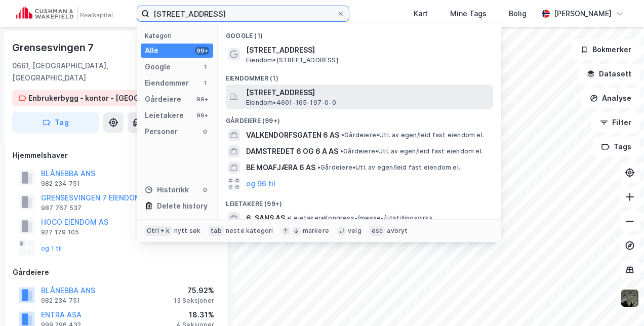 The height and width of the screenshot is (326, 644). I want to click on span: BE MOAFJÆRA 6 AS, so click(280, 168).